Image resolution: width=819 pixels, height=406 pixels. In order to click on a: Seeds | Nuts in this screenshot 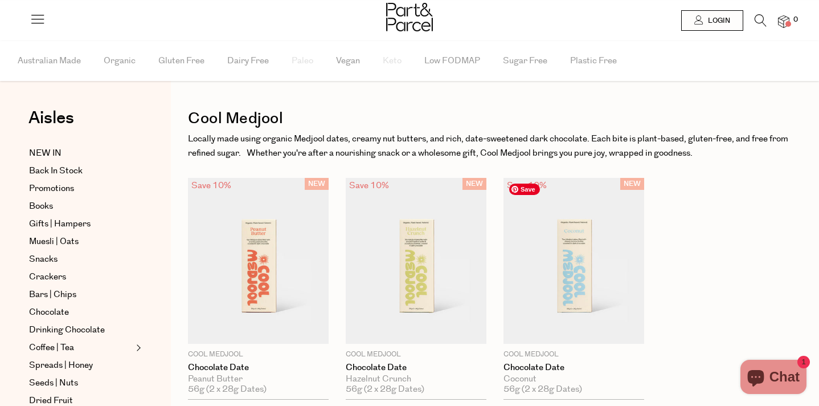, I will do `click(81, 383)`.